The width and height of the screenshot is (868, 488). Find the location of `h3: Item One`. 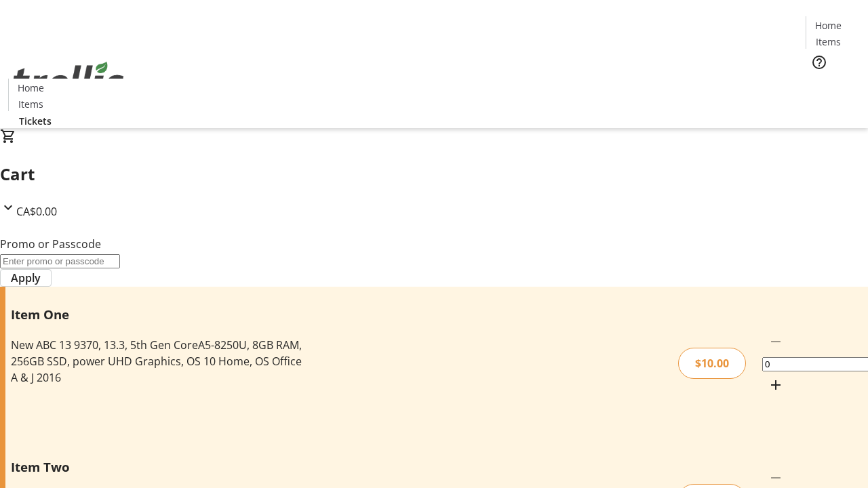

h3: Item One is located at coordinates (159, 315).